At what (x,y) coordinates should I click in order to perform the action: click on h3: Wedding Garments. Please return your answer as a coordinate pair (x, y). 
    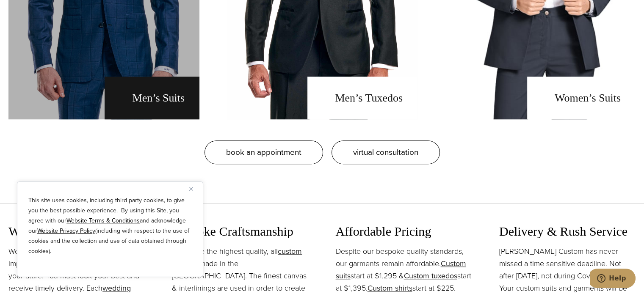
    Looking at the image, I should click on (77, 232).